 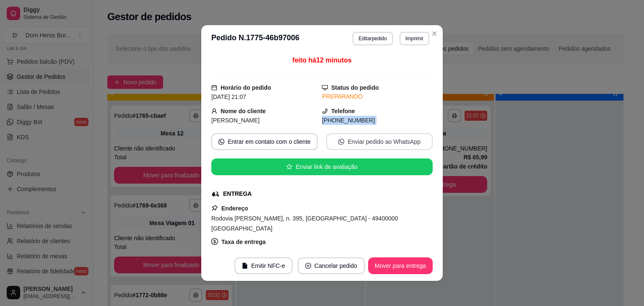 I want to click on span: close-circle, so click(x=308, y=266).